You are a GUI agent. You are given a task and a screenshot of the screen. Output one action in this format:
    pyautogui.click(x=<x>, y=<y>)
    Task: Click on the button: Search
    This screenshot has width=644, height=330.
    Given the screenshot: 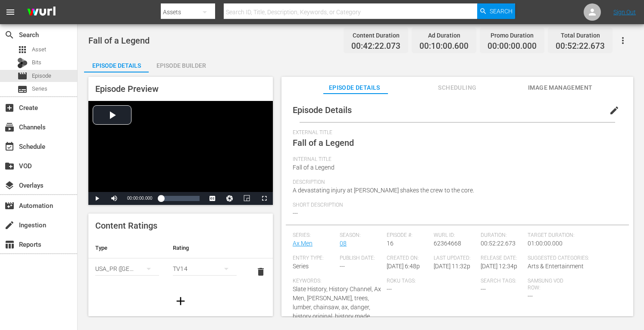 What is the action you would take?
    pyautogui.click(x=496, y=11)
    